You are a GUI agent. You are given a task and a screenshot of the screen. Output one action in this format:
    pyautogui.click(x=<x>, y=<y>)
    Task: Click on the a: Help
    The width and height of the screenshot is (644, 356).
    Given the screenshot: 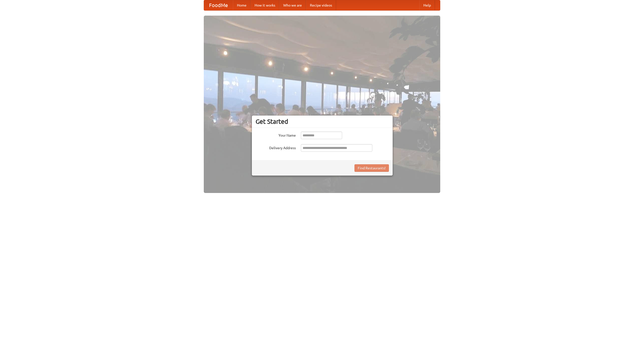 What is the action you would take?
    pyautogui.click(x=427, y=5)
    